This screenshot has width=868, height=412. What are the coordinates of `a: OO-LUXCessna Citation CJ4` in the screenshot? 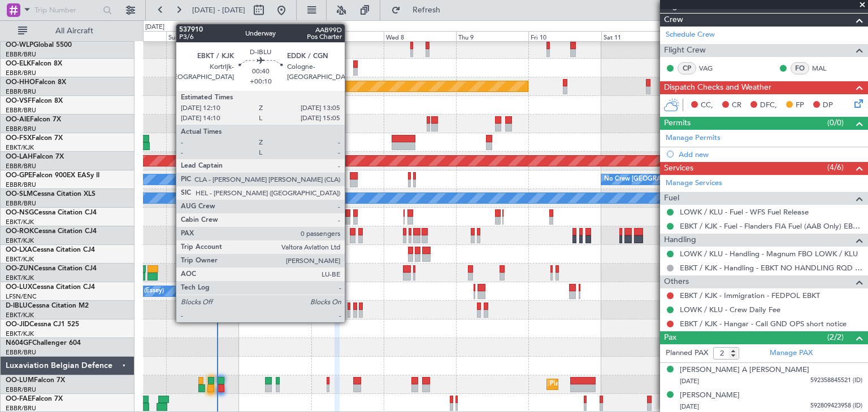 It's located at (50, 287).